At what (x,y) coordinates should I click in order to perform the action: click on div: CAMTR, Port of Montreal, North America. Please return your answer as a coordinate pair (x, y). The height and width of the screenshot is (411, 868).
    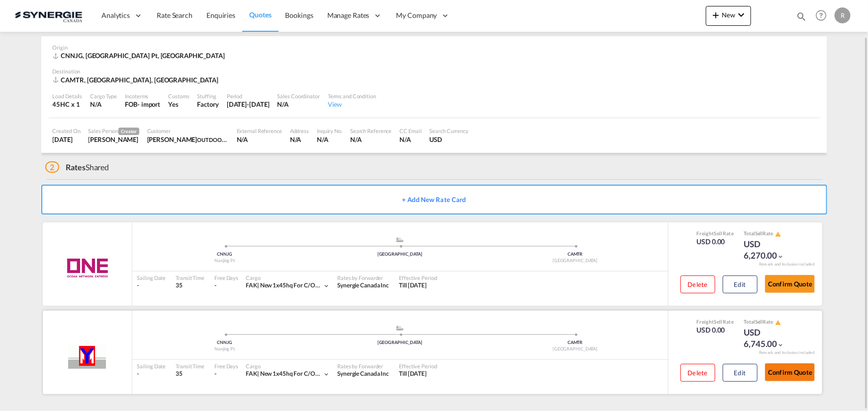
    Looking at the image, I should click on (137, 80).